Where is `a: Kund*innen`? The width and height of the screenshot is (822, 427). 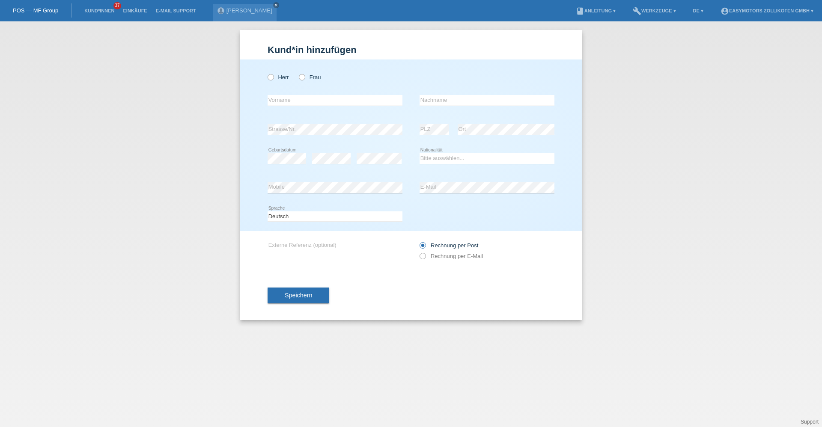
a: Kund*innen is located at coordinates (99, 11).